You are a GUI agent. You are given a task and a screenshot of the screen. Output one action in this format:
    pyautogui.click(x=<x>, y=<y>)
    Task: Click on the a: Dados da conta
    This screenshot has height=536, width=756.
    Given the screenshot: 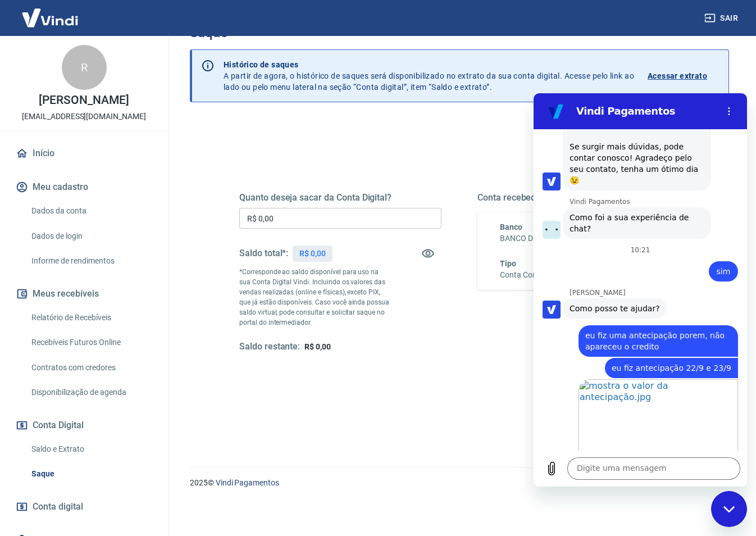 What is the action you would take?
    pyautogui.click(x=91, y=211)
    